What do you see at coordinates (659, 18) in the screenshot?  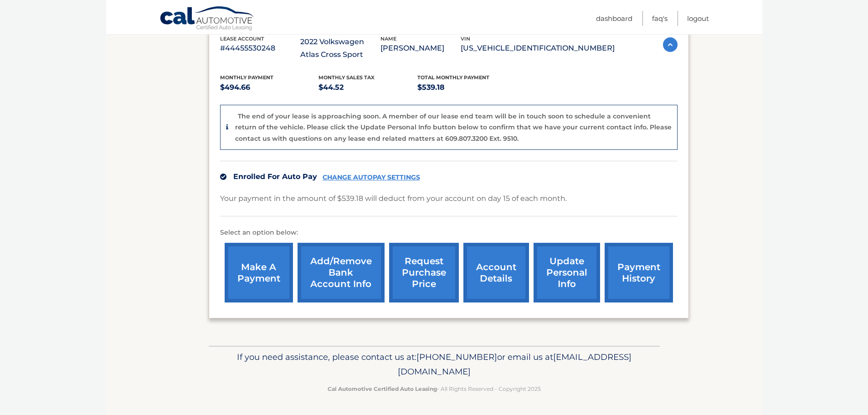 I see `a: FAQ's` at bounding box center [659, 18].